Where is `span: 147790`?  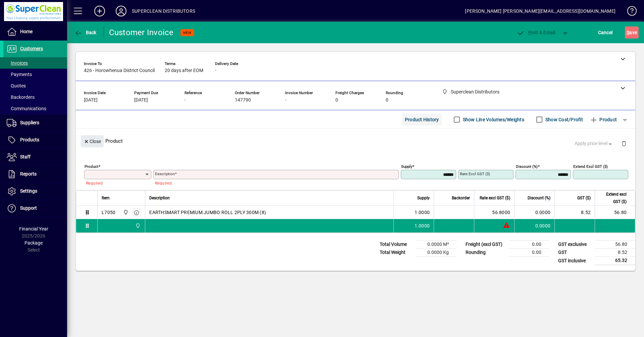 span: 147790 is located at coordinates (243, 100).